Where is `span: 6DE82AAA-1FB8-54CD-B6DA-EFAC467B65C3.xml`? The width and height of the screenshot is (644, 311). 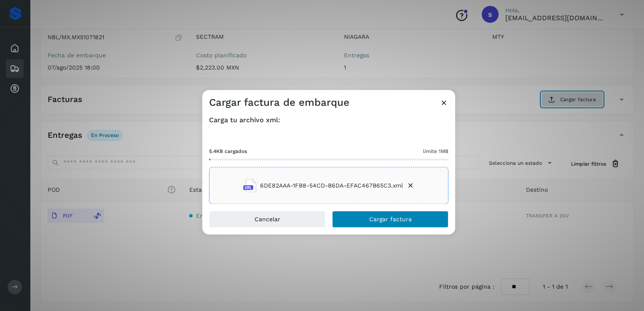 span: 6DE82AAA-1FB8-54CD-B6DA-EFAC467B65C3.xml is located at coordinates (331, 186).